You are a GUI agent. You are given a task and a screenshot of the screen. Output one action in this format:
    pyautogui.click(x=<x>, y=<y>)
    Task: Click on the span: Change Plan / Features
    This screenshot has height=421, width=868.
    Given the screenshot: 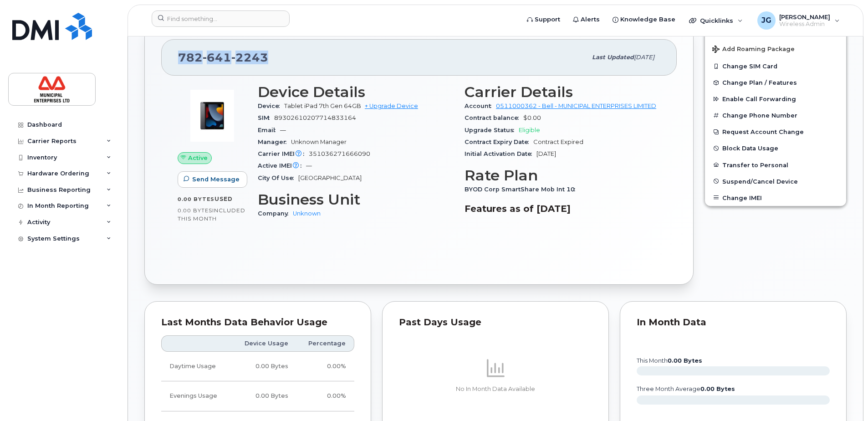 What is the action you would take?
    pyautogui.click(x=759, y=83)
    